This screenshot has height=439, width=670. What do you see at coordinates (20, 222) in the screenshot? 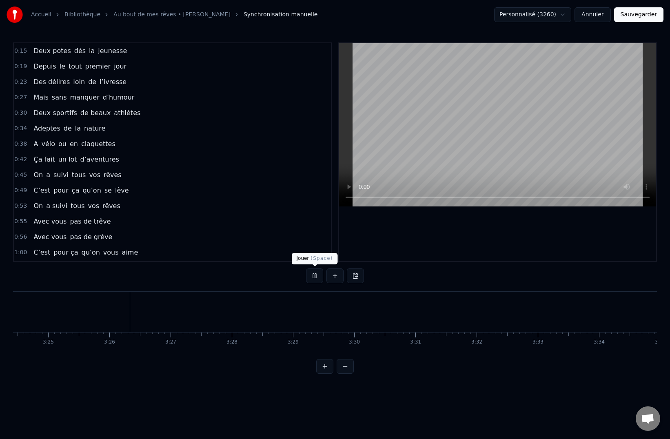
I see `span: 0:55` at bounding box center [20, 222].